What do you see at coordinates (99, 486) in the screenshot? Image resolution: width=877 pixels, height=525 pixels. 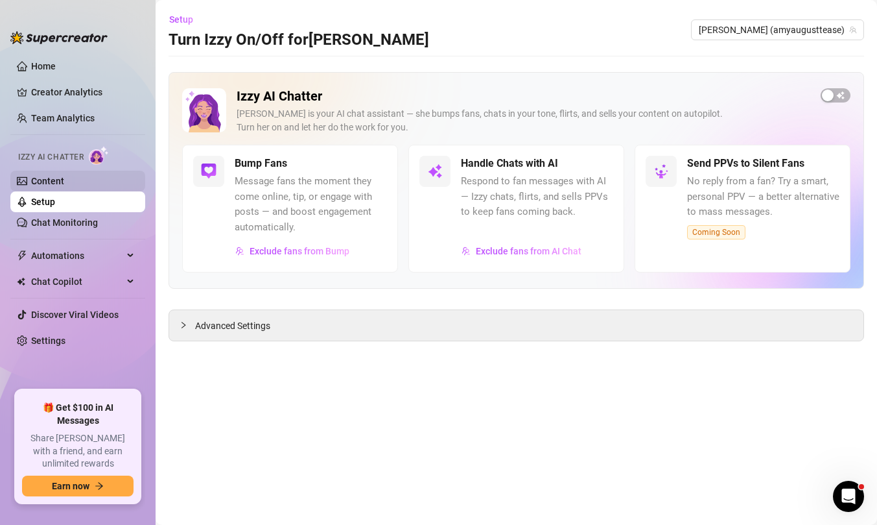 I see `span: arrow-right` at bounding box center [99, 486].